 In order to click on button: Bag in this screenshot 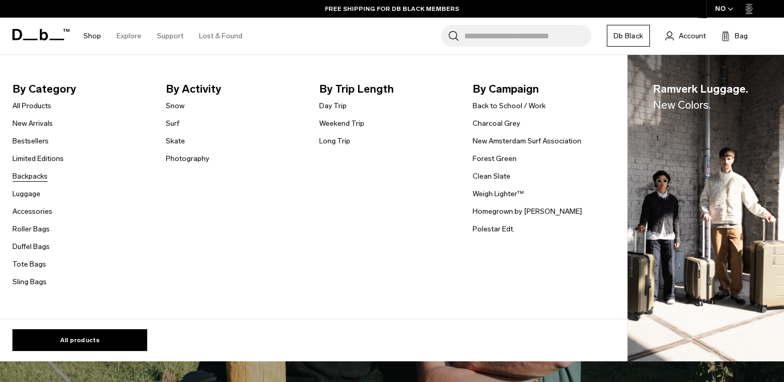, I will do `click(734, 36)`.